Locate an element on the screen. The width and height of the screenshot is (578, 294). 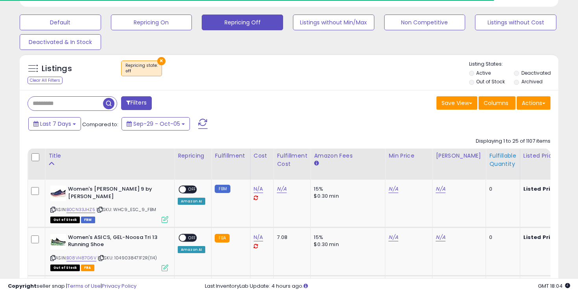
span: | SKU: WHC9_ESC_9_FBM is located at coordinates (126, 210).